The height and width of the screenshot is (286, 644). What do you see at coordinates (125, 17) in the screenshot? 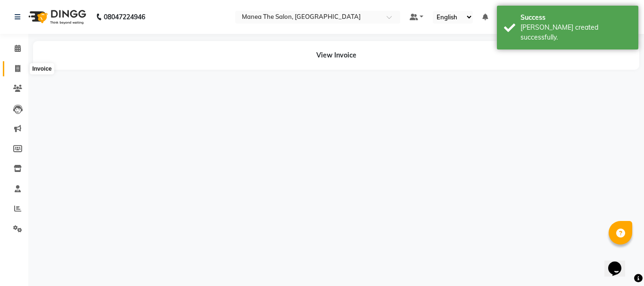
I see `b: 08047224946` at bounding box center [125, 17].